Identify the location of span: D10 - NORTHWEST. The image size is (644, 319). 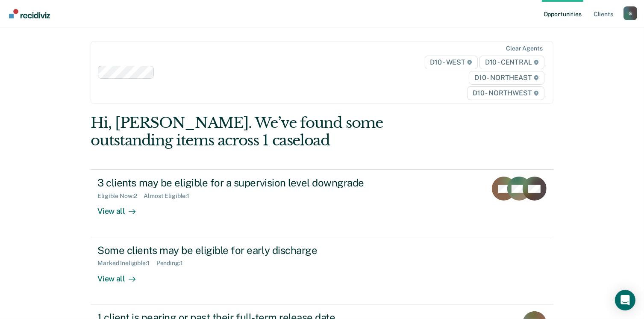
(505, 93).